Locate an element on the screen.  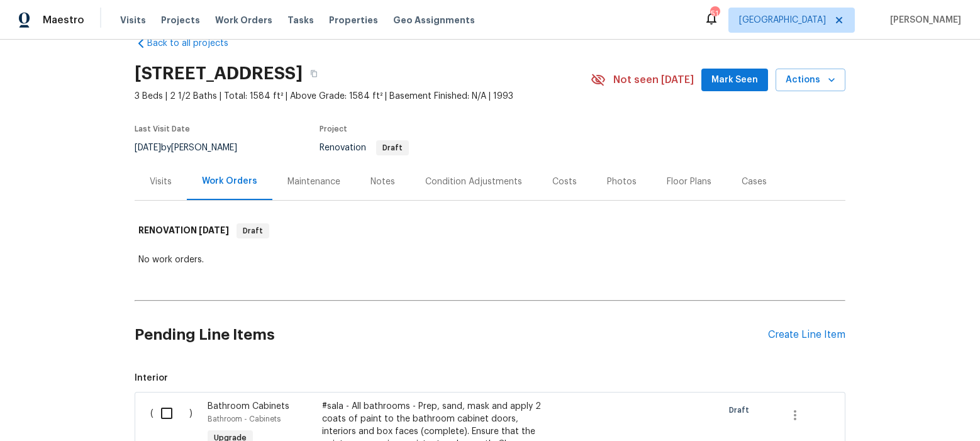
span: Bathroom - Cabinets is located at coordinates (244, 420).